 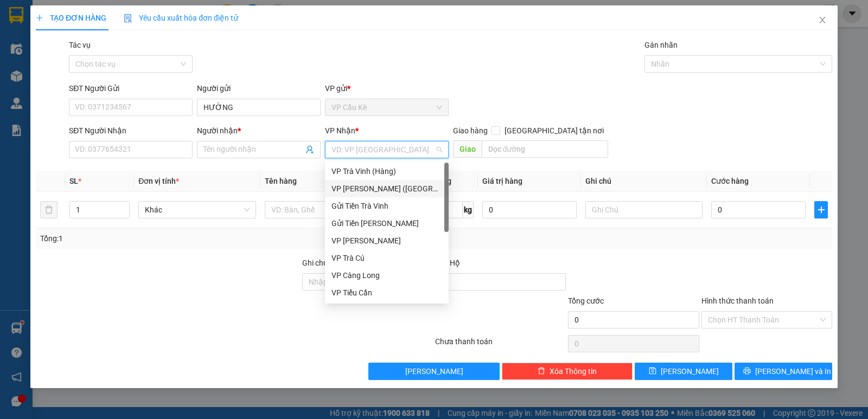 I want to click on div: VP Càng Long, so click(x=387, y=276).